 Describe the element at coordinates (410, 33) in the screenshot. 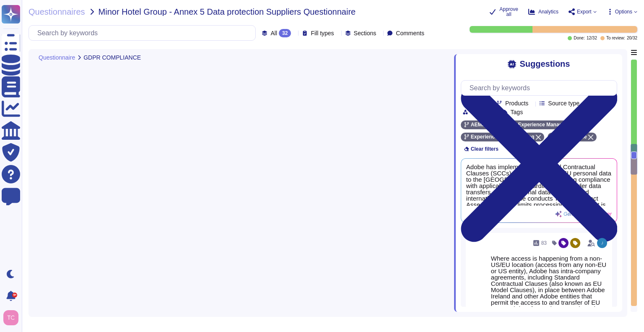

I see `span: Comments` at that location.